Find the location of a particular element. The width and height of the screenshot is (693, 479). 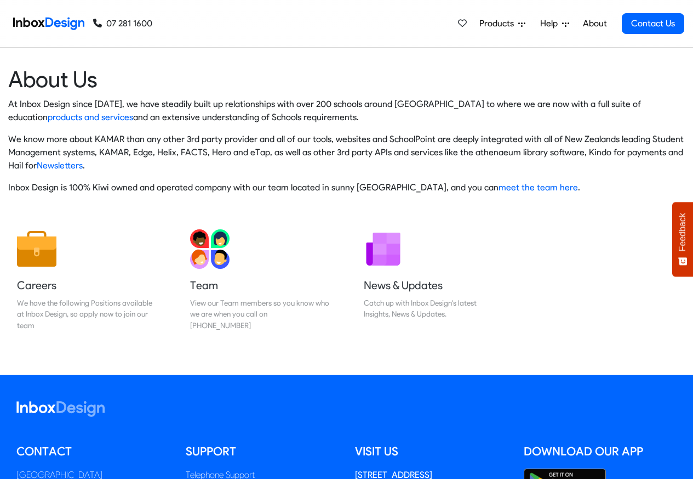

button: Feedback - Show survey is located at coordinates (683, 239).